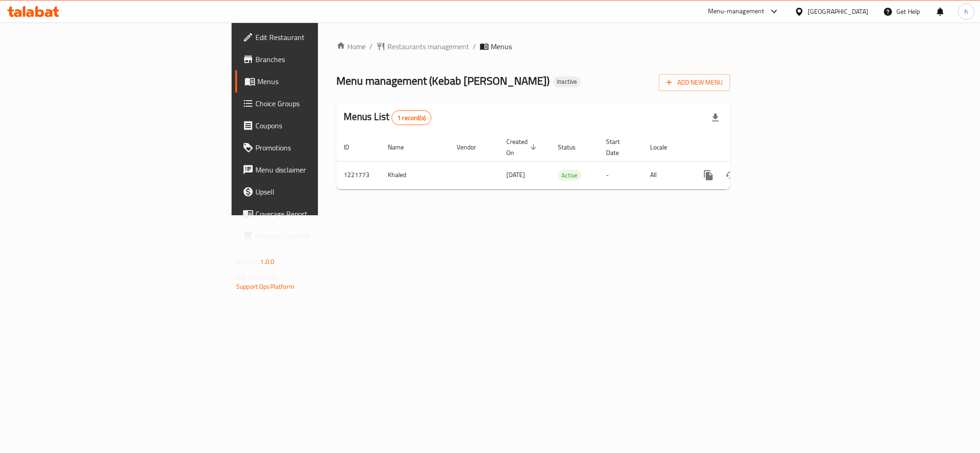  I want to click on a: Coverage Report, so click(315, 214).